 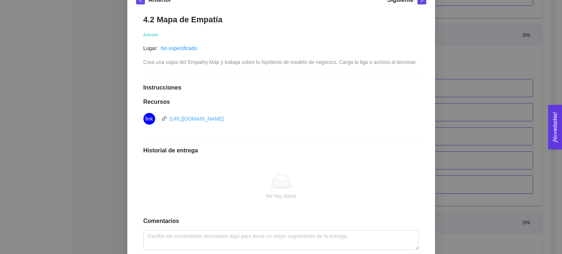 I want to click on span: Crea una copia del Empathy Map y trabaja sobre tu hipótesis de modelo de negocios. Carga la liga ..., so click(x=280, y=62).